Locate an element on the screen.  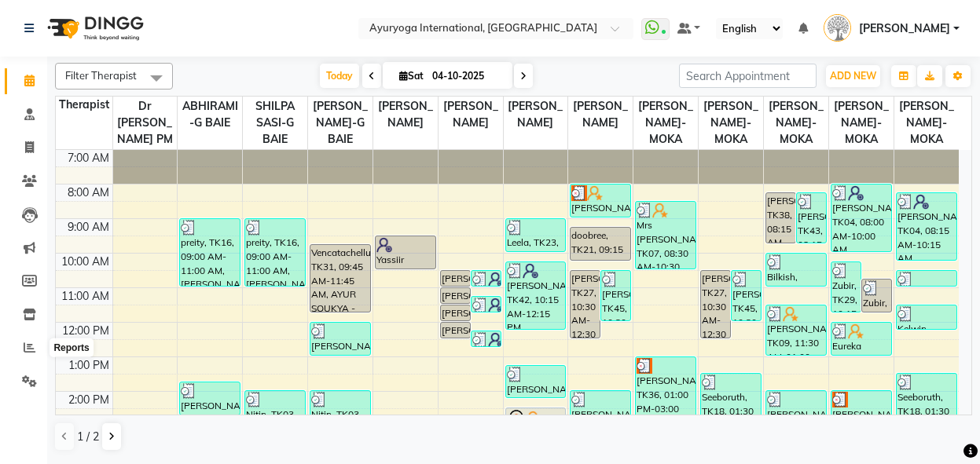
div: doobree, TK21, 09:15 AM-10:15 AM, Rujahari (Ayurvedic pain relieveing massage) is located at coordinates (601, 244).